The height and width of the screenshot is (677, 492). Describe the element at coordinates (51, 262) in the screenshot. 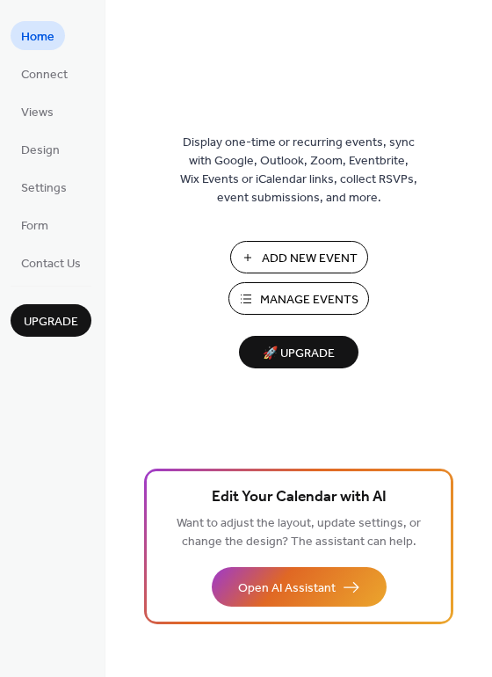

I see `a: Contact Us` at that location.